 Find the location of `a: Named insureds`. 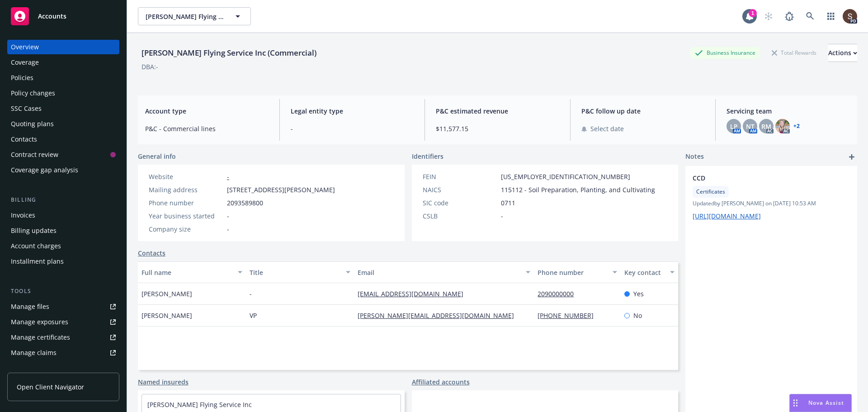

a: Named insureds is located at coordinates (163, 381).